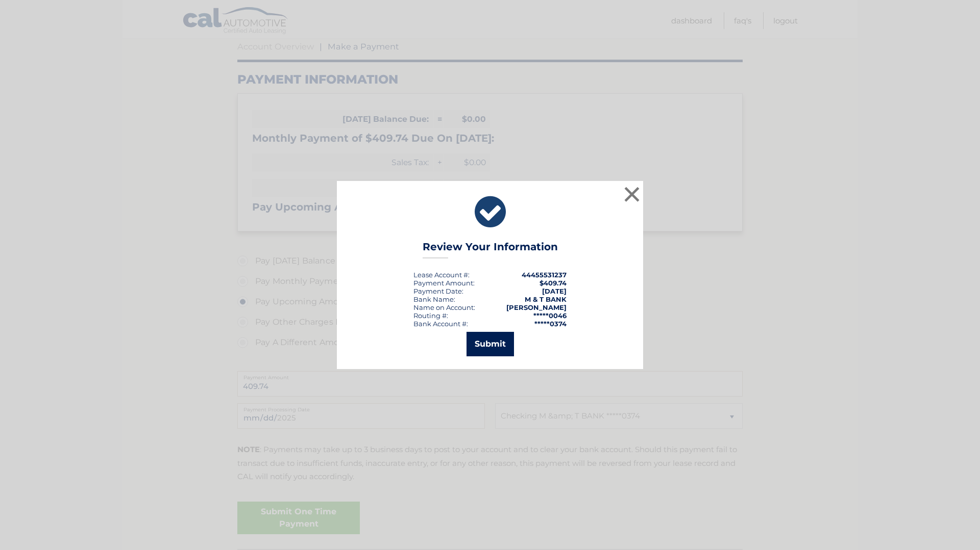  I want to click on div: Lease Account #:, so click(442, 275).